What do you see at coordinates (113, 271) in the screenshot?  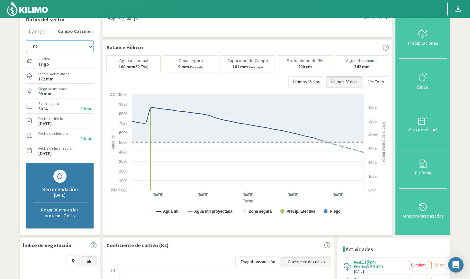 I see `text: 1.4` at bounding box center [113, 271].